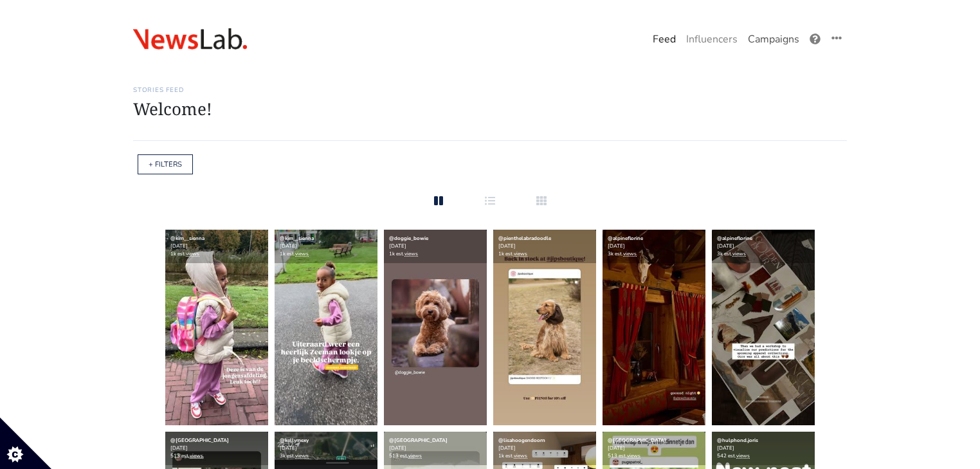 The image size is (980, 469). Describe the element at coordinates (521, 440) in the screenshot. I see `a: @lisahoogendoorn` at that location.